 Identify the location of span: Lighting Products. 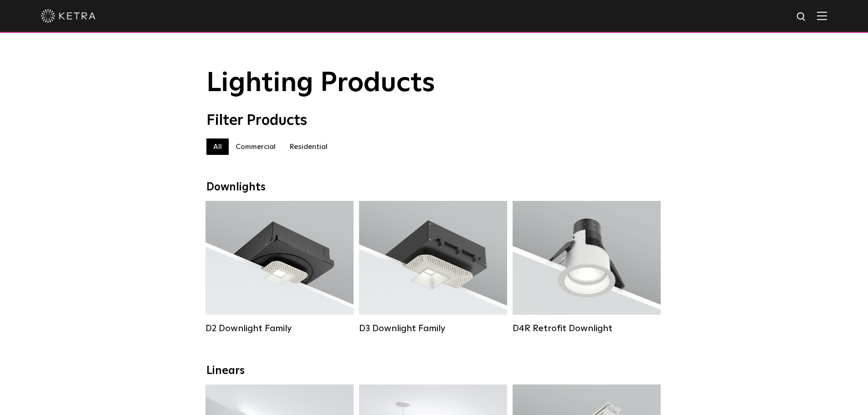
(321, 83).